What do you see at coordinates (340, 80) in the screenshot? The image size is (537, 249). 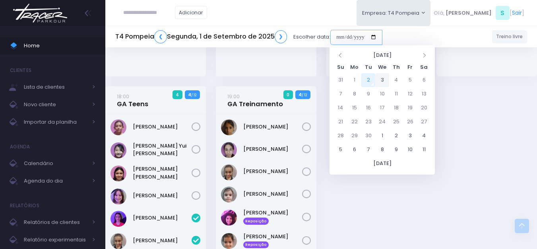 I see `td: 31` at bounding box center [340, 80].